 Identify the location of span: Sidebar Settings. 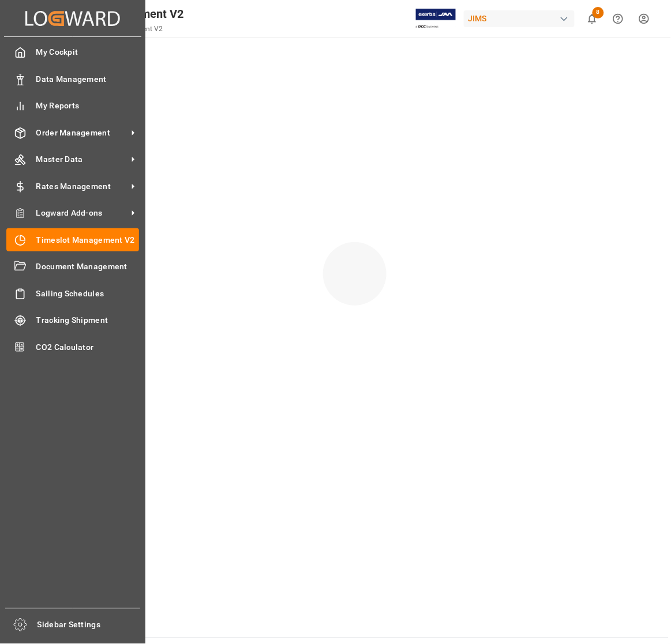
(89, 625).